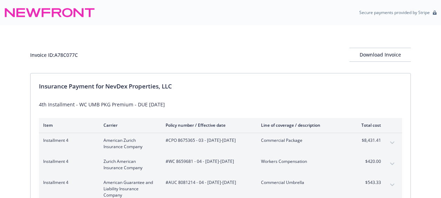 The image size is (441, 198). I want to click on div: Invoice ID: A78C077C, so click(54, 55).